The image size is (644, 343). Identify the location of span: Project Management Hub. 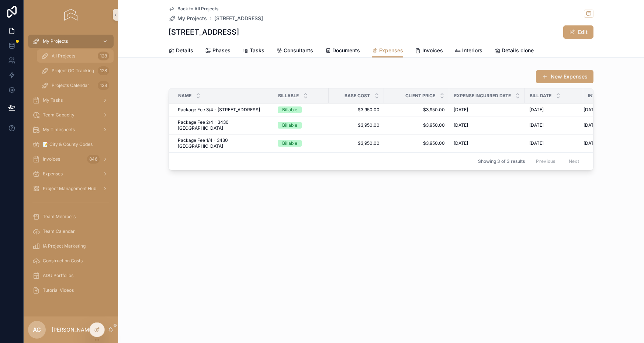
(69, 188).